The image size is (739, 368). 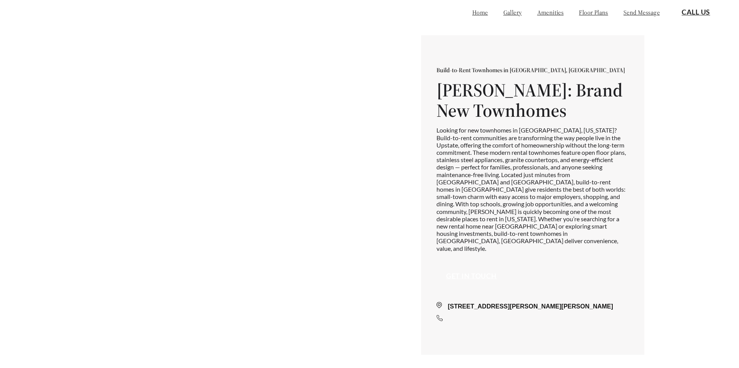 I want to click on a: Call Us, so click(x=695, y=12).